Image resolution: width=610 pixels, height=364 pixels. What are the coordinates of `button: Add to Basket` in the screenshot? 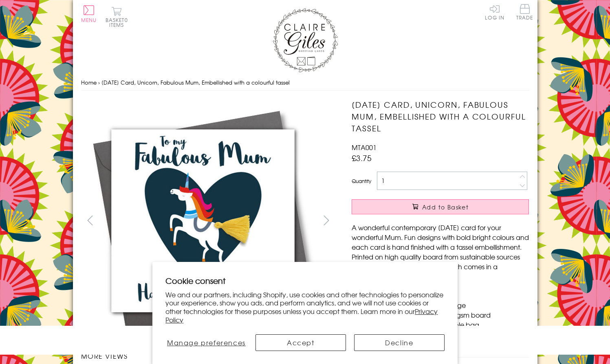 It's located at (440, 207).